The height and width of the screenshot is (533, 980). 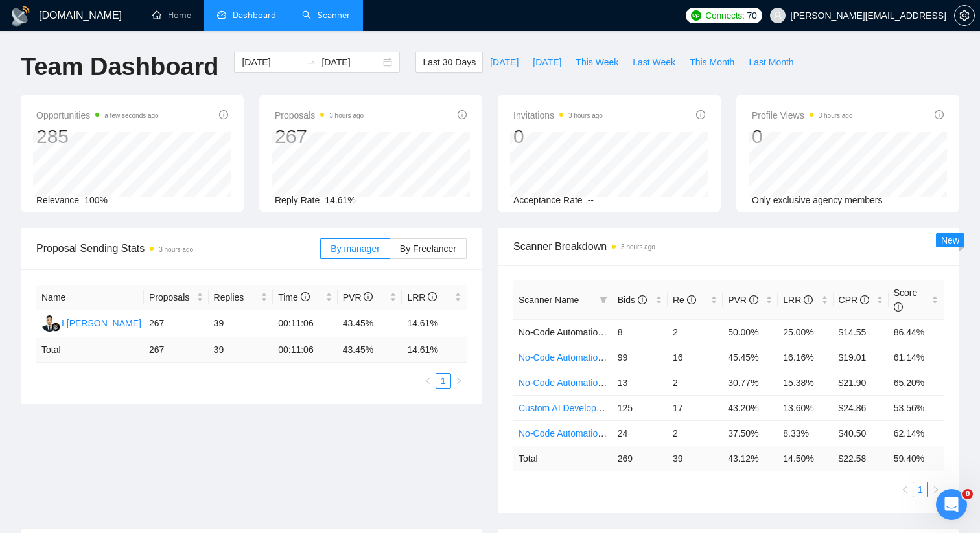 What do you see at coordinates (593, 383) in the screenshot?
I see `a: No-Code Automation (Budget Filters)` at bounding box center [593, 383].